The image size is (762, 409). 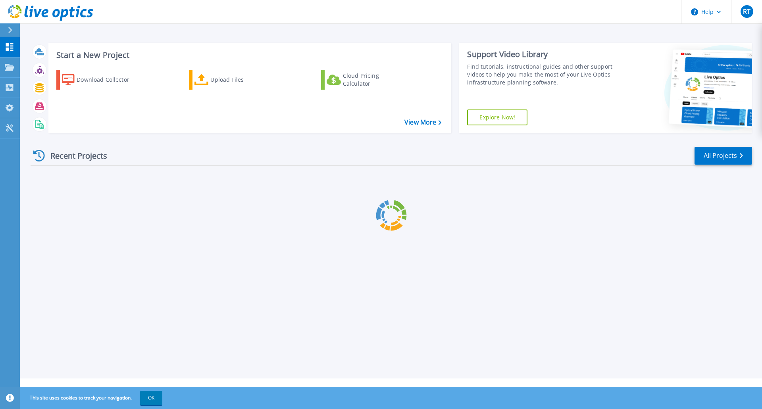 What do you see at coordinates (249, 55) in the screenshot?
I see `h3: Start a New Project` at bounding box center [249, 55].